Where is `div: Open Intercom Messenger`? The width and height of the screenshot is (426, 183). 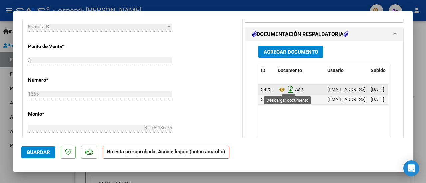 div: Open Intercom Messenger is located at coordinates (411, 169).